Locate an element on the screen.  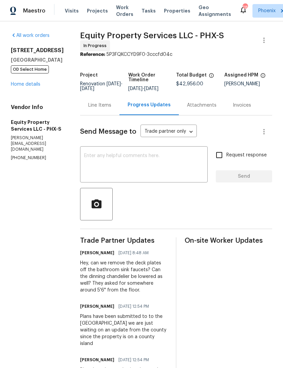
h5: Equity Property Services LLC - PHX-S is located at coordinates (37, 126).